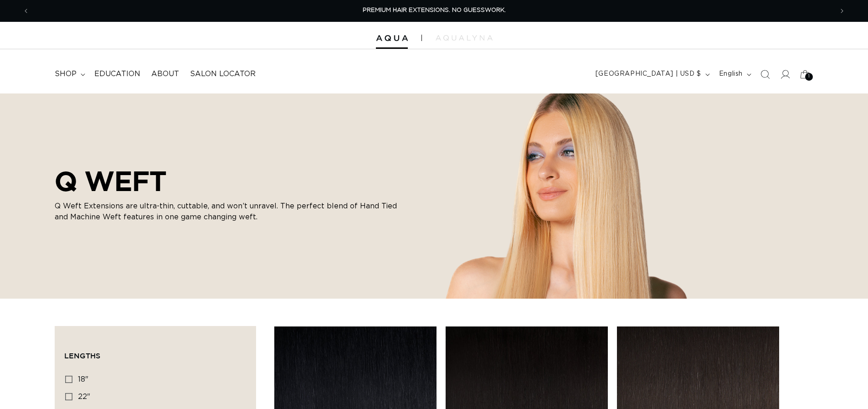 The image size is (868, 409). What do you see at coordinates (734, 74) in the screenshot?
I see `button: English` at bounding box center [734, 74].